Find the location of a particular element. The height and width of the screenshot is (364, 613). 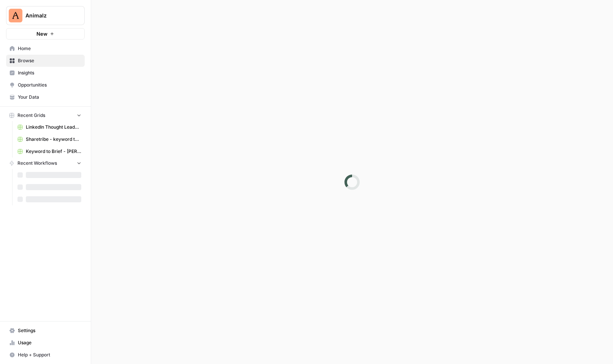

a: Home is located at coordinates (45, 48).